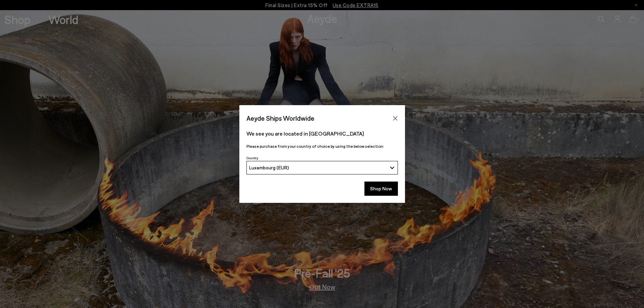  Describe the element at coordinates (322, 146) in the screenshot. I see `p: Please purchase from your country of choice by using the below selection:` at that location.